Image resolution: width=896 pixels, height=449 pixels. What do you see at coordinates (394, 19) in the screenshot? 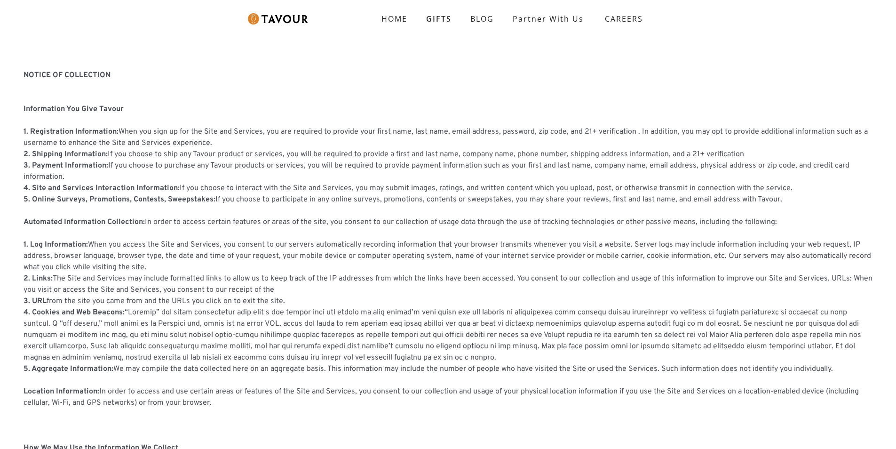
I see `strong: HOME` at bounding box center [394, 19].